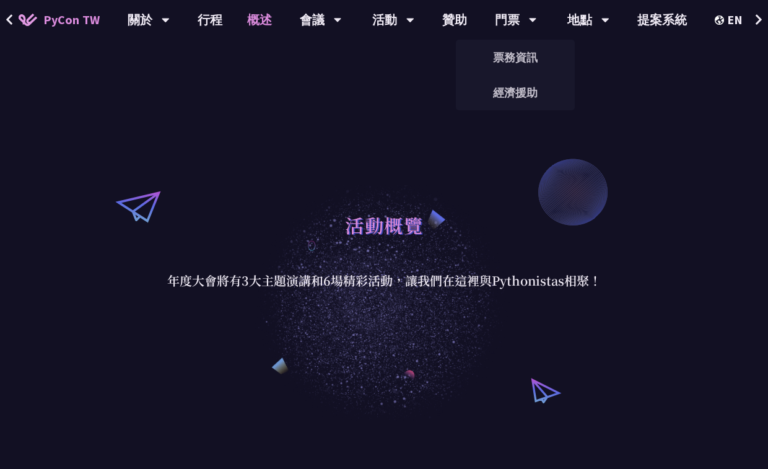  What do you see at coordinates (312, 19) in the screenshot?
I see `font: 會議` at bounding box center [312, 19].